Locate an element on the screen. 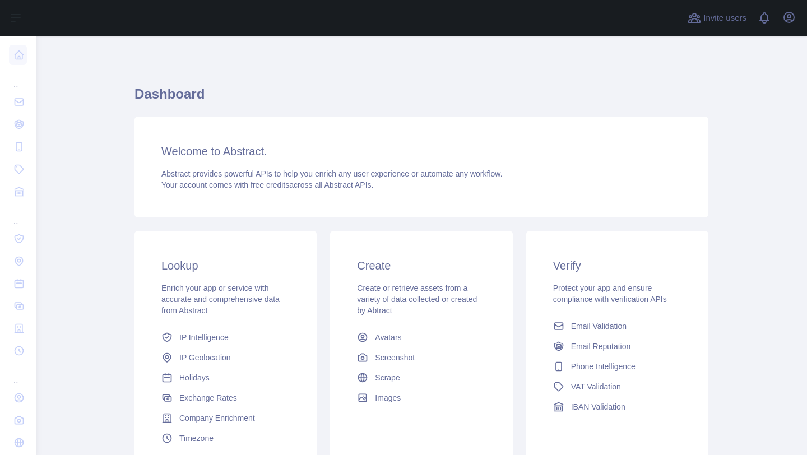 This screenshot has width=807, height=455. span: Abstract provides powerful APIs to help you enrich any user experience or automate any workflow. is located at coordinates (332, 174).